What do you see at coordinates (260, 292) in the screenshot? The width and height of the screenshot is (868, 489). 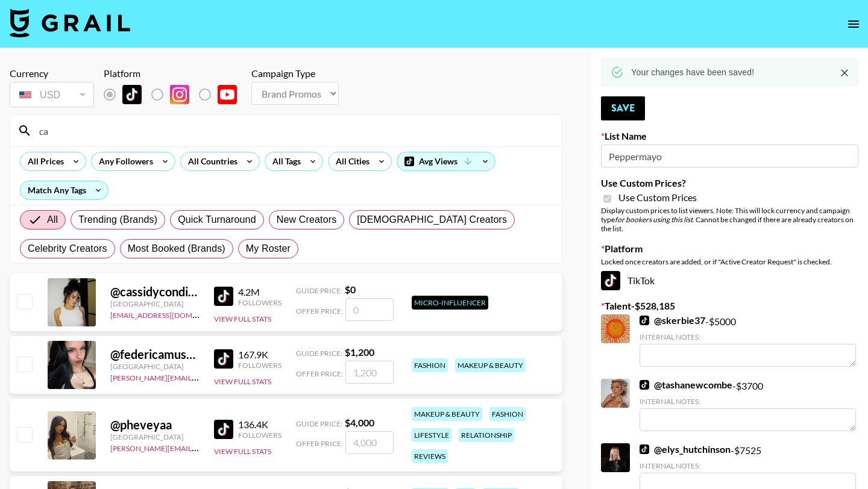 I see `div: 4.2M` at bounding box center [260, 292].